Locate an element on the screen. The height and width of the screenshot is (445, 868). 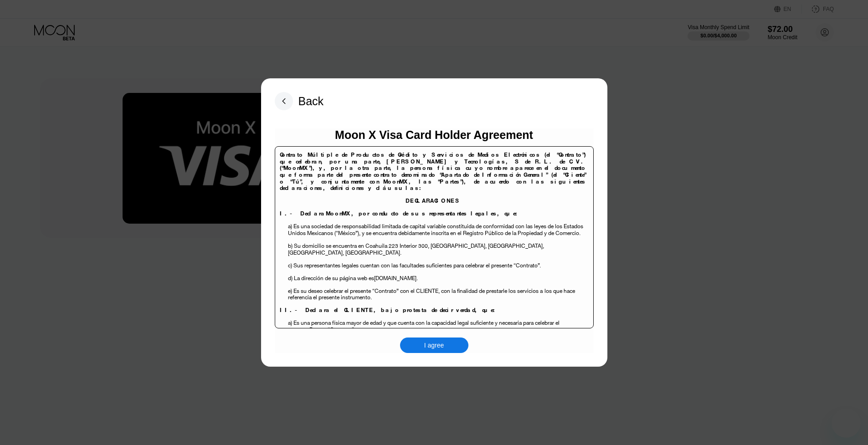
span: d is located at coordinates (289, 278).